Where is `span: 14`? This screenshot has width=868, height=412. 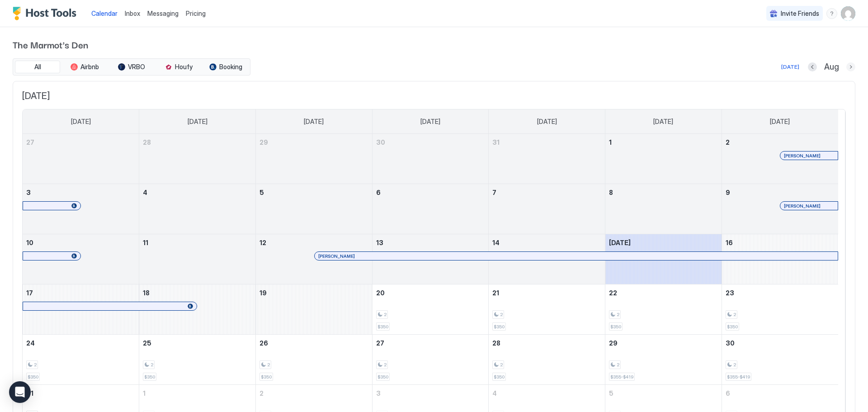
span: 14 is located at coordinates (496, 243).